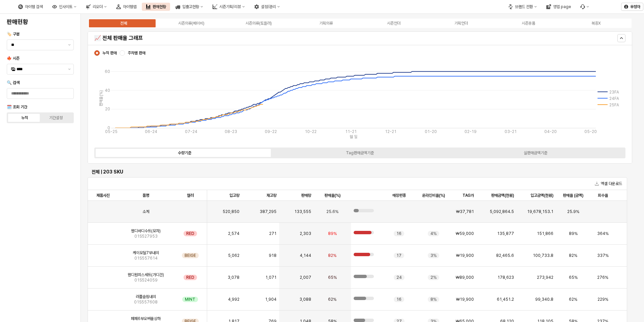 The height and width of the screenshot is (322, 644). Describe the element at coordinates (191, 255) in the screenshot. I see `span: BEIGE` at that location.